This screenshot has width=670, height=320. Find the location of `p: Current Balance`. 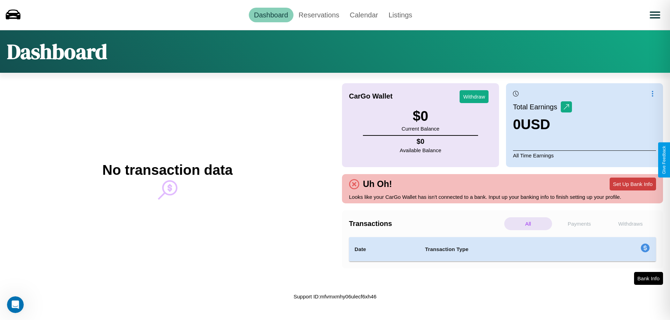

p: Current Balance is located at coordinates (420, 129).